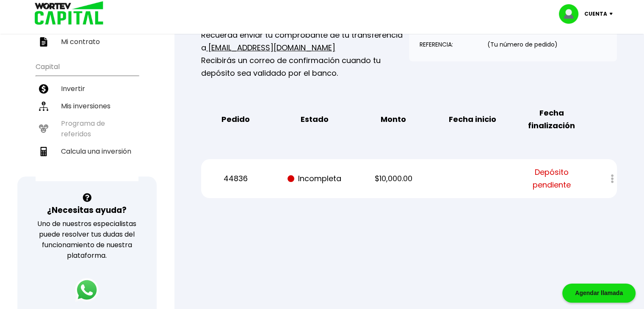 This screenshot has height=309, width=644. I want to click on p: REFERENCIA:, so click(450, 44).